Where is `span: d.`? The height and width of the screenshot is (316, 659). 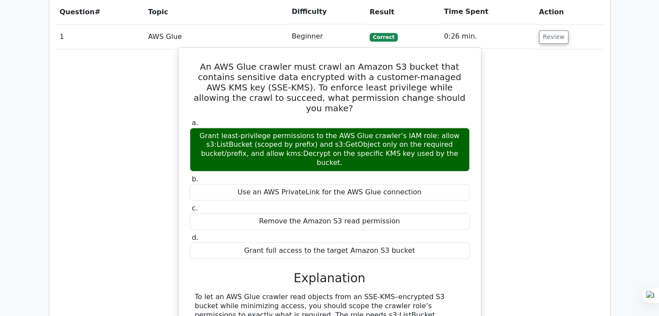 span: d. is located at coordinates (195, 238).